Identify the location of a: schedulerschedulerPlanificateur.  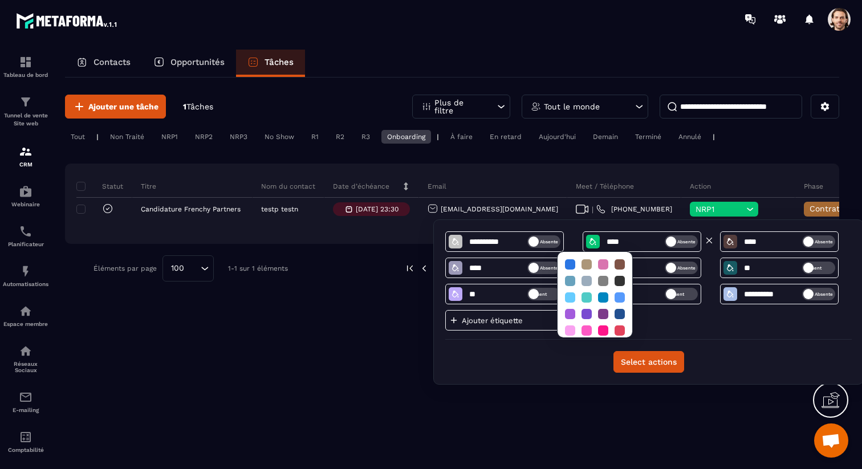
(26, 236).